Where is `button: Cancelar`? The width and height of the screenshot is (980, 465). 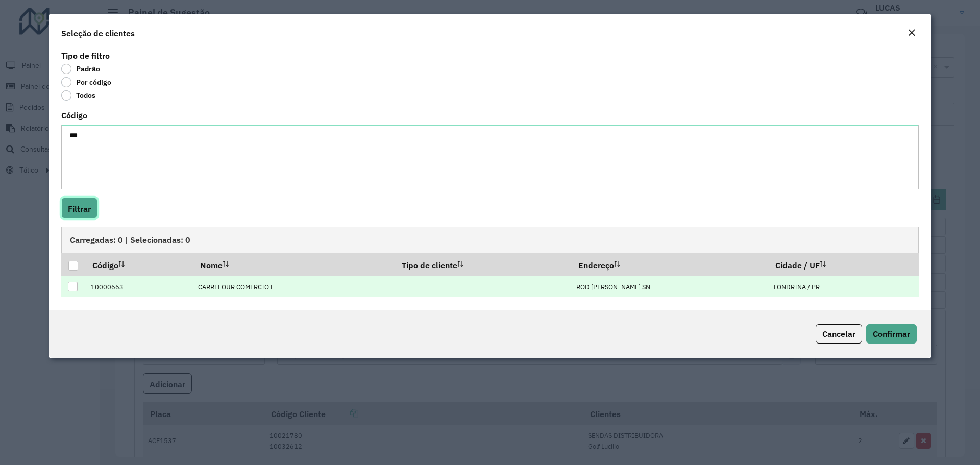 button: Cancelar is located at coordinates (839, 334).